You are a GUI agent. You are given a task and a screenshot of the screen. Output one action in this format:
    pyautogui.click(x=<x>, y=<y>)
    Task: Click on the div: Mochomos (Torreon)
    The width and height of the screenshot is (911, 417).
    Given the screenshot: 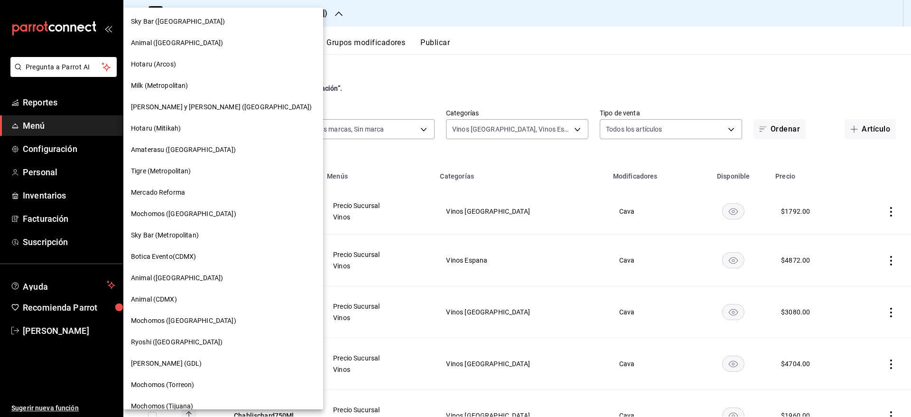 What is the action you would take?
    pyautogui.click(x=223, y=384)
    